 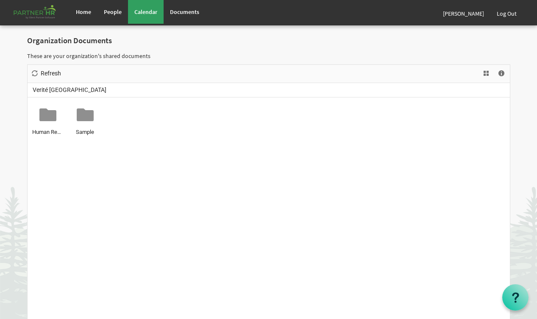 I want to click on span: Human Resource Policies, so click(x=48, y=132).